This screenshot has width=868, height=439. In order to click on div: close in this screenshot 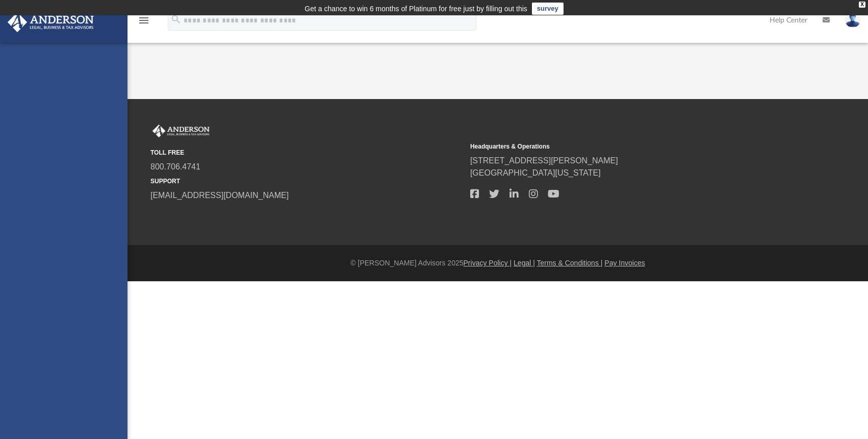, I will do `click(862, 4)`.